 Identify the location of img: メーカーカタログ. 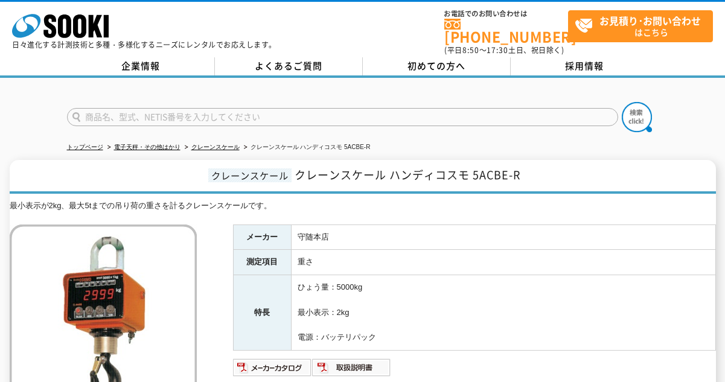
(272, 368).